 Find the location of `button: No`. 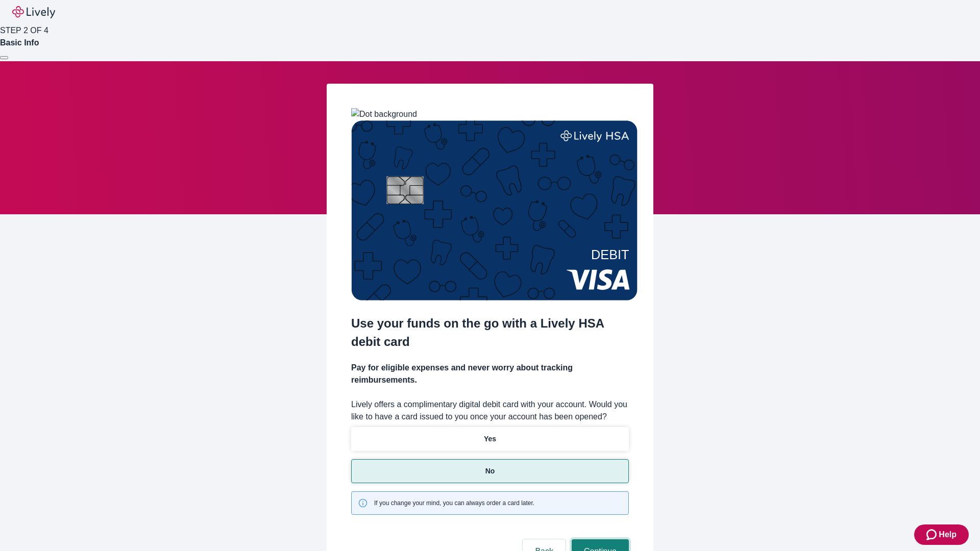

button: No is located at coordinates (490, 471).